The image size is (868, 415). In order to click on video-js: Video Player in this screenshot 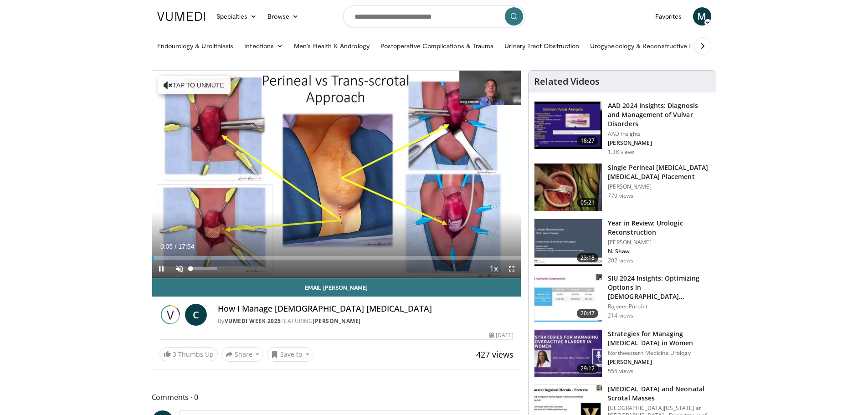, I will do `click(336, 174)`.